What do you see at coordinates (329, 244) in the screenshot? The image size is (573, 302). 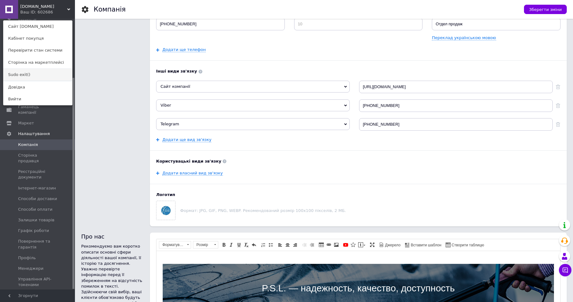 I see `a: Вставити/Редагувати посилання (Ctrl+L)` at bounding box center [329, 244].